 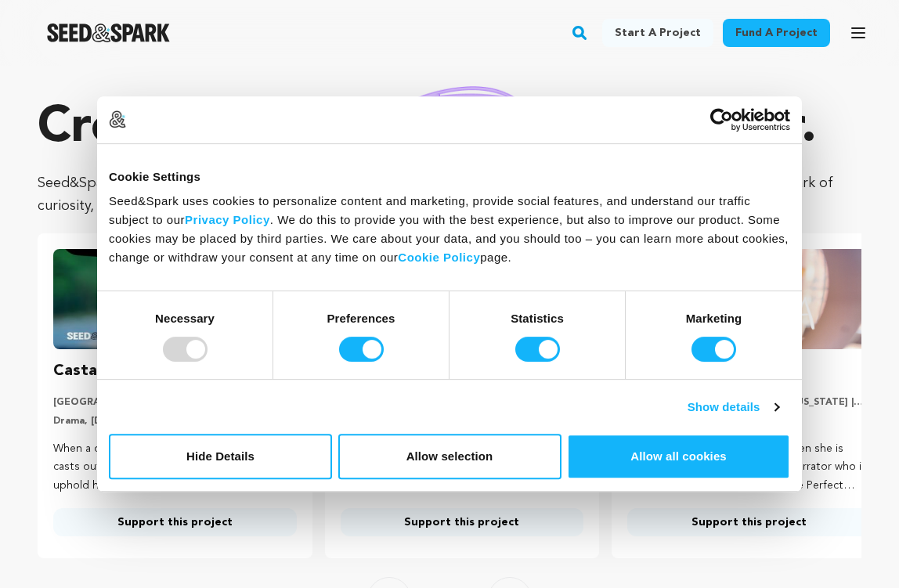 What do you see at coordinates (439, 257) in the screenshot?
I see `a: Cookie Policy` at bounding box center [439, 257].